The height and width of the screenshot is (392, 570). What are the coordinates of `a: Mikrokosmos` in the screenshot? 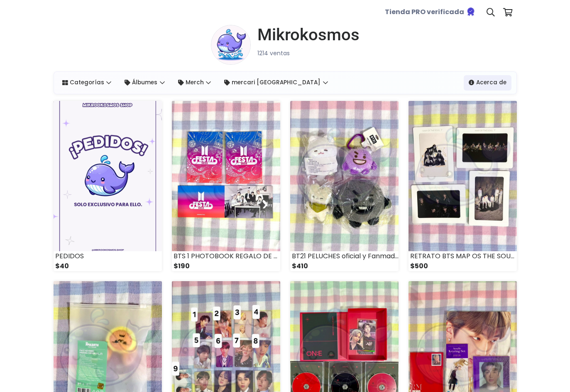 It's located at (305, 35).